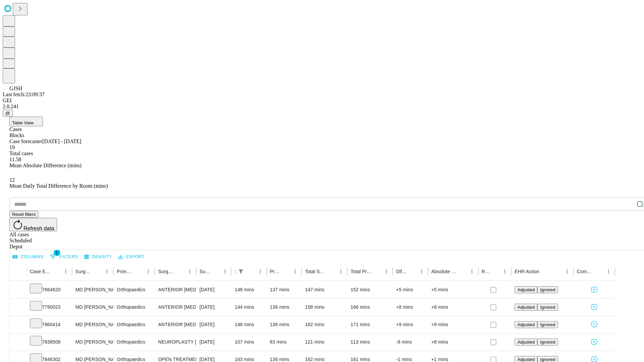 This screenshot has height=362, width=644. What do you see at coordinates (23, 122) in the screenshot?
I see `span: Table View` at bounding box center [23, 122].